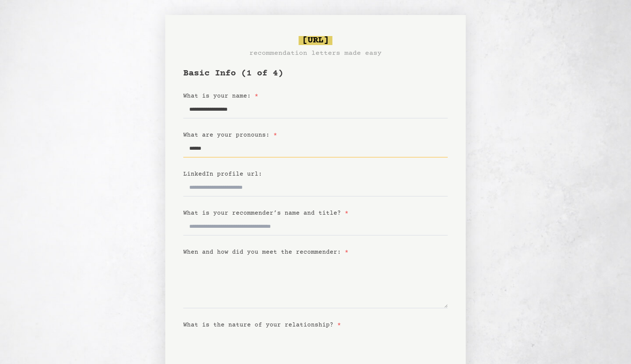 This screenshot has width=631, height=364. I want to click on label: LinkedIn profile url:, so click(223, 174).